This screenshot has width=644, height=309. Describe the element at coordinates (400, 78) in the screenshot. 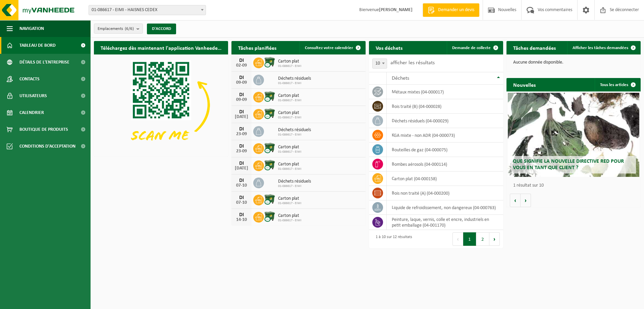

I see `font: Déchets` at that location.